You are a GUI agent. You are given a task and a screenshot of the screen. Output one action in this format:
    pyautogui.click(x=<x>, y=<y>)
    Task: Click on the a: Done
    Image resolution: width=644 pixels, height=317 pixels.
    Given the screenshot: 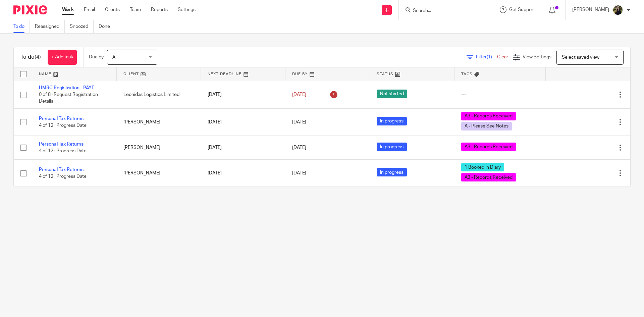 What is the action you would take?
    pyautogui.click(x=107, y=27)
    